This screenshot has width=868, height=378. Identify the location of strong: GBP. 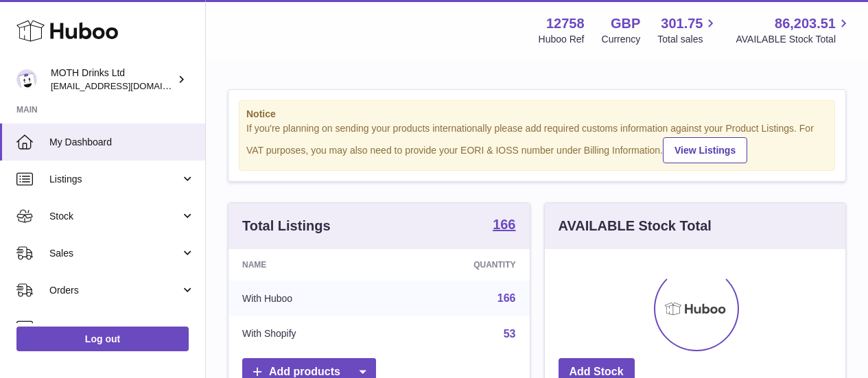
(625, 23).